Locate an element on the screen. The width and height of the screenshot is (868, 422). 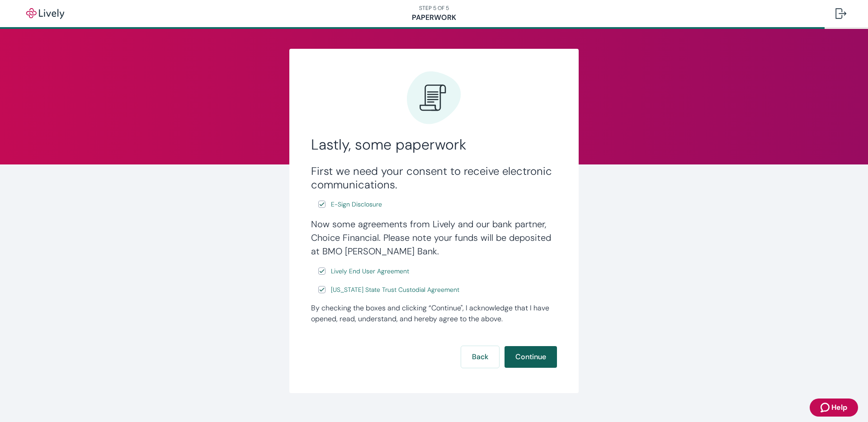
img: Lively is located at coordinates (45, 14).